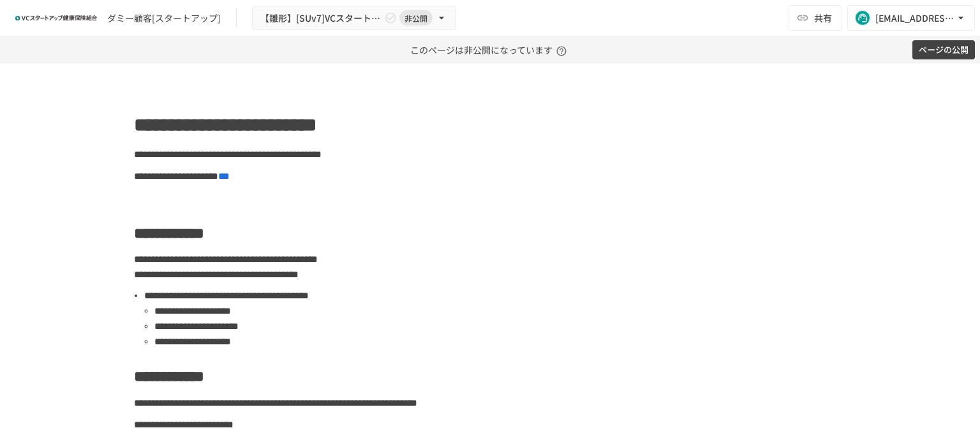 Image resolution: width=980 pixels, height=444 pixels. I want to click on span: 非公開, so click(416, 18).